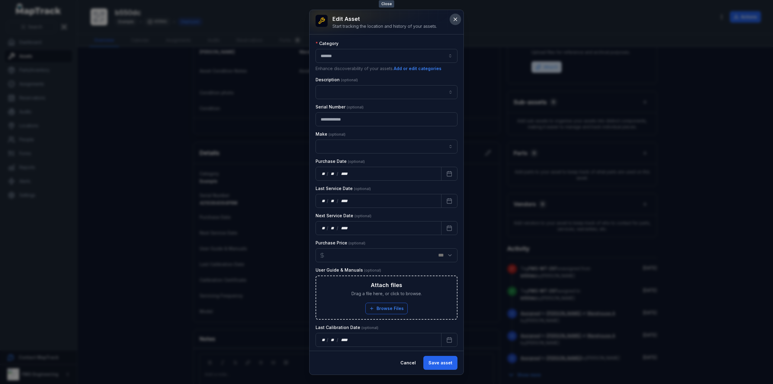 This screenshot has width=773, height=384. Describe the element at coordinates (386, 4) in the screenshot. I see `span: Close` at that location.